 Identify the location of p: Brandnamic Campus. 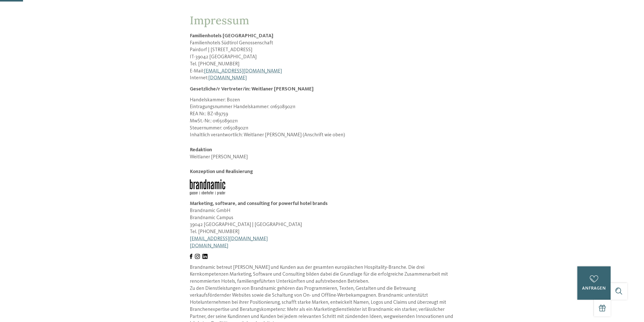
(322, 218).